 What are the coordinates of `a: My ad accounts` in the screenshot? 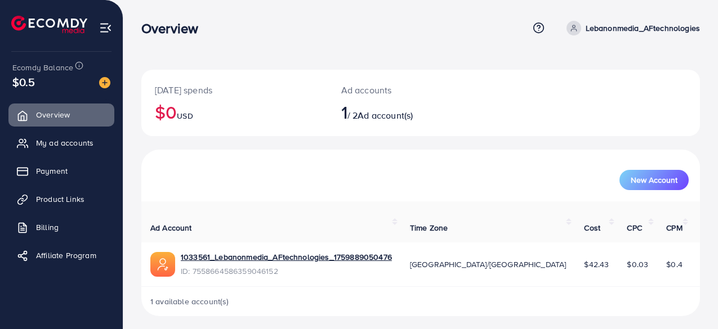 It's located at (61, 143).